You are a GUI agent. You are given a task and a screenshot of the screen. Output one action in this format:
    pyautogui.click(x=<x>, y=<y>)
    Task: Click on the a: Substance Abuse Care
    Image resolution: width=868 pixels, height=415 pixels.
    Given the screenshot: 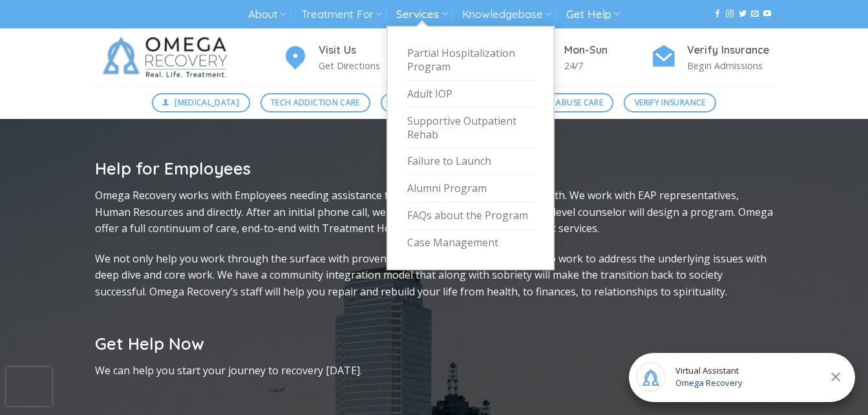 What is the action you would take?
    pyautogui.click(x=555, y=103)
    